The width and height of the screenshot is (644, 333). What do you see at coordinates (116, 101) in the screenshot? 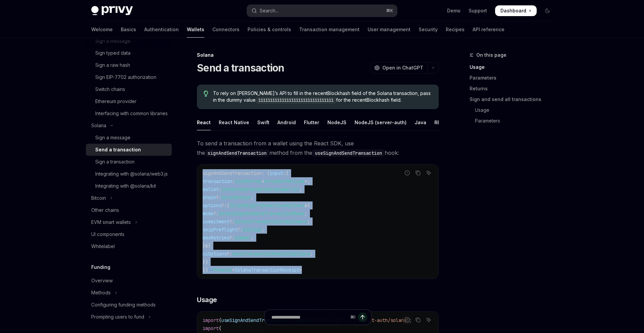
I see `div: Ethereum provider` at bounding box center [116, 101].